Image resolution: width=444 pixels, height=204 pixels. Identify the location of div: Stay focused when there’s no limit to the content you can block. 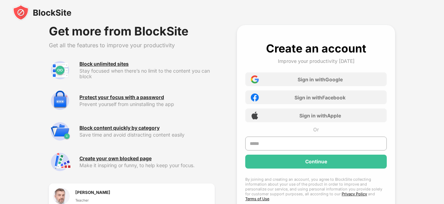
(147, 74).